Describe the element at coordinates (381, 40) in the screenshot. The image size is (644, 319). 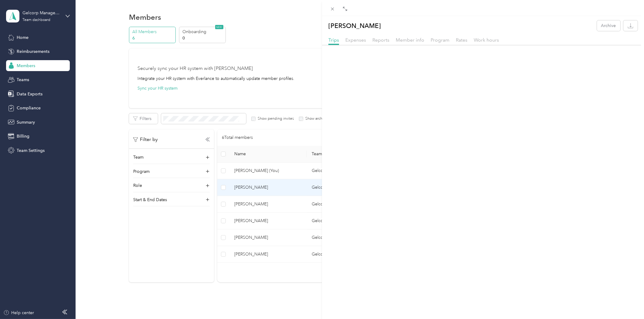
I see `span: Reports` at that location.